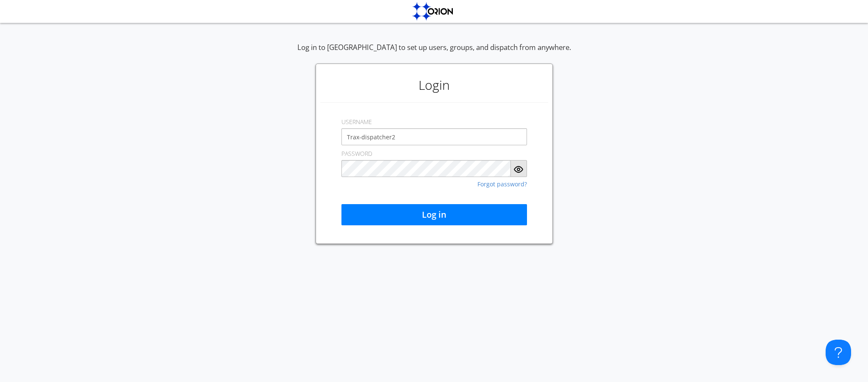 The width and height of the screenshot is (868, 382). Describe the element at coordinates (357, 122) in the screenshot. I see `label: USERNAME` at that location.